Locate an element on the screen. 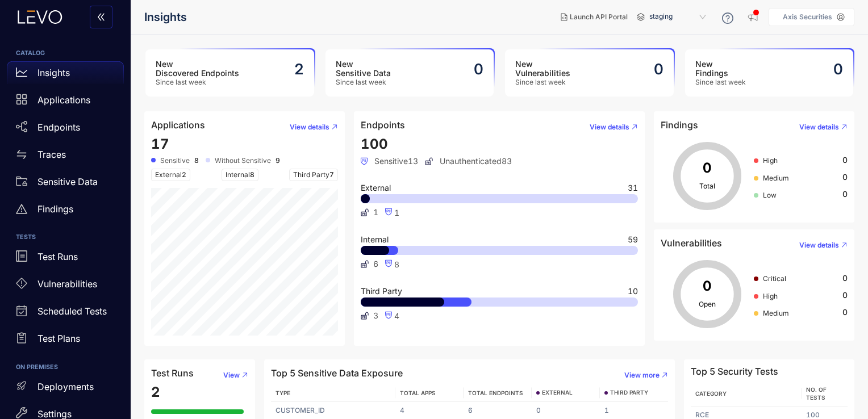 This screenshot has width=868, height=419. span: staging is located at coordinates (679, 17).